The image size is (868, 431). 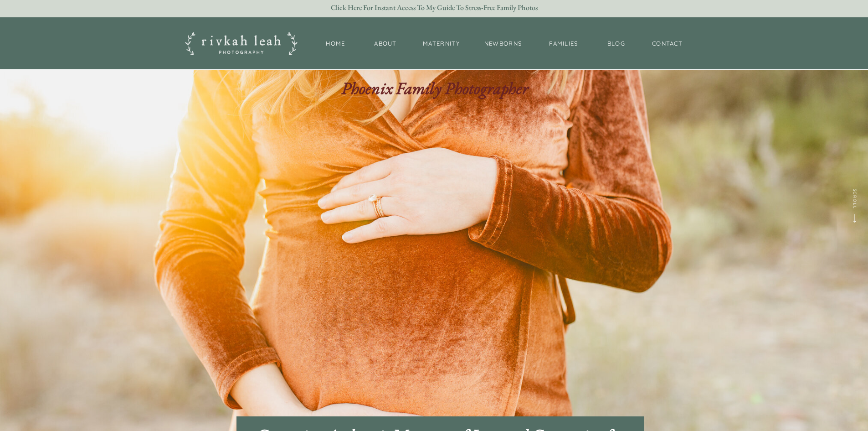 I want to click on b: Phoenix Family Photographer, so click(x=434, y=88).